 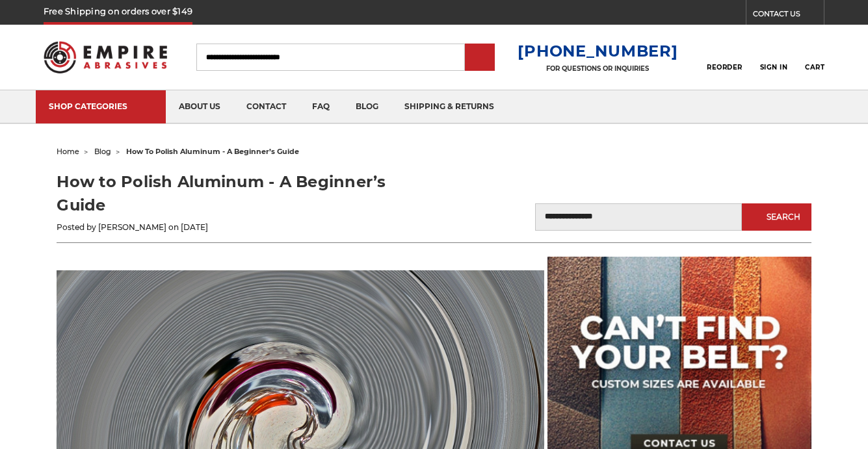 What do you see at coordinates (776, 217) in the screenshot?
I see `button: Search` at bounding box center [776, 217].